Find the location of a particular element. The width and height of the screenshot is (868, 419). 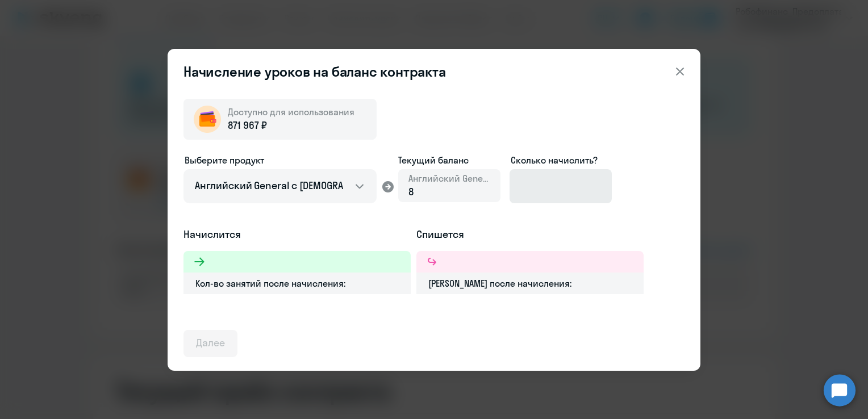

span: 871 967 ₽ is located at coordinates (247, 126).